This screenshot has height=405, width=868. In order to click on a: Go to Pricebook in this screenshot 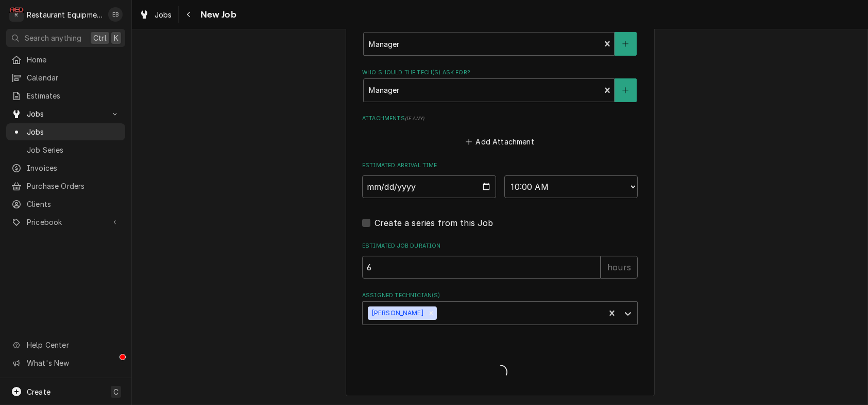, I will do `click(66, 221)`.